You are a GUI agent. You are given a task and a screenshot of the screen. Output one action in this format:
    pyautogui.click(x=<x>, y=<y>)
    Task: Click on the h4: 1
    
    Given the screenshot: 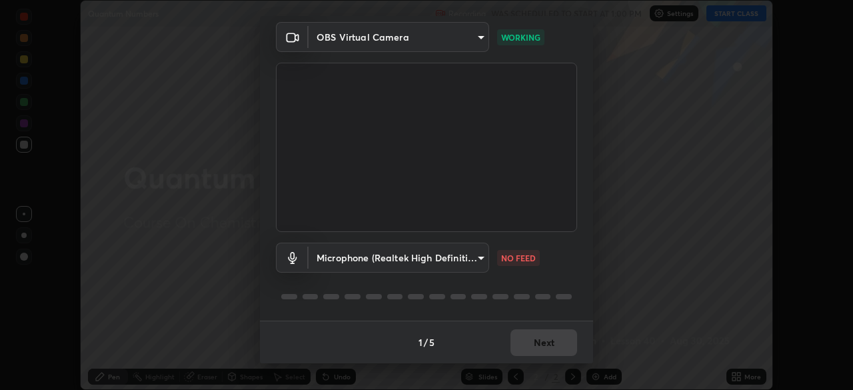 What is the action you would take?
    pyautogui.click(x=421, y=342)
    